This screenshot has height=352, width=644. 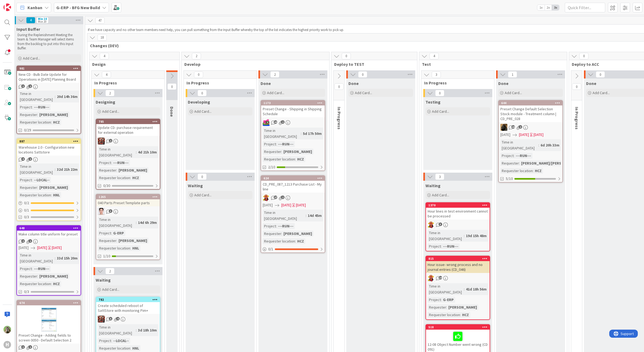 What do you see at coordinates (128, 299) in the screenshot?
I see `div: 782` at bounding box center [128, 299].